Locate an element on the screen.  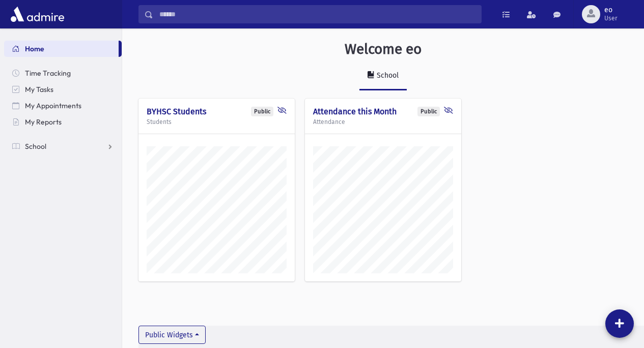
span: Time Tracking is located at coordinates (48, 73).